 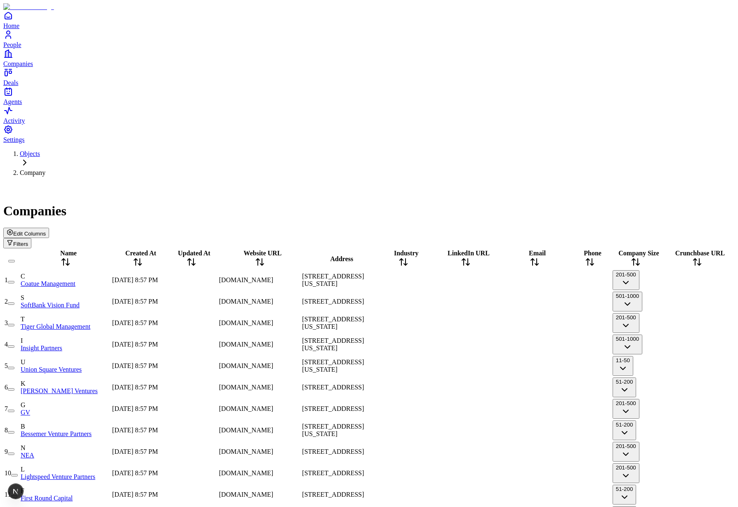 What do you see at coordinates (369, 20) in the screenshot?
I see `a: Home` at bounding box center [369, 20].